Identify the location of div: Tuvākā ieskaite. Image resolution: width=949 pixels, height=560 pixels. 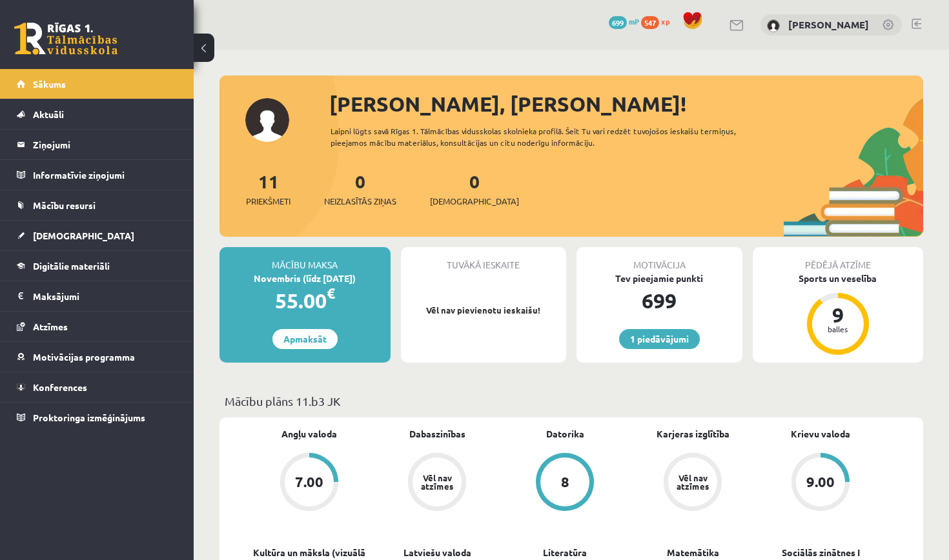
(483, 260).